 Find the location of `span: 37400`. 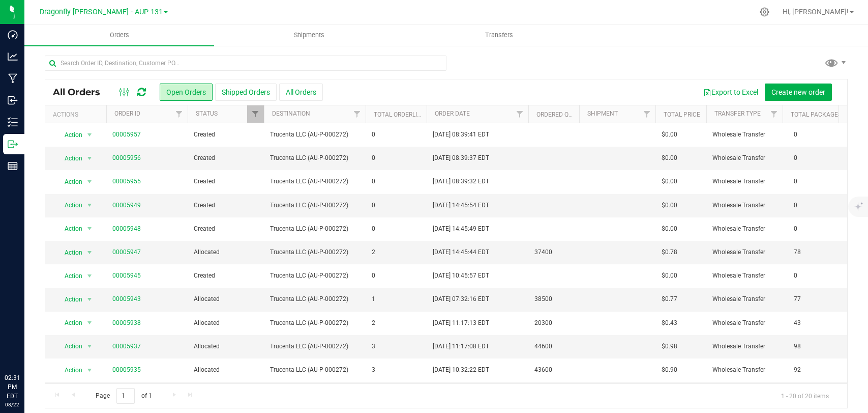

span: 37400 is located at coordinates (543, 252).